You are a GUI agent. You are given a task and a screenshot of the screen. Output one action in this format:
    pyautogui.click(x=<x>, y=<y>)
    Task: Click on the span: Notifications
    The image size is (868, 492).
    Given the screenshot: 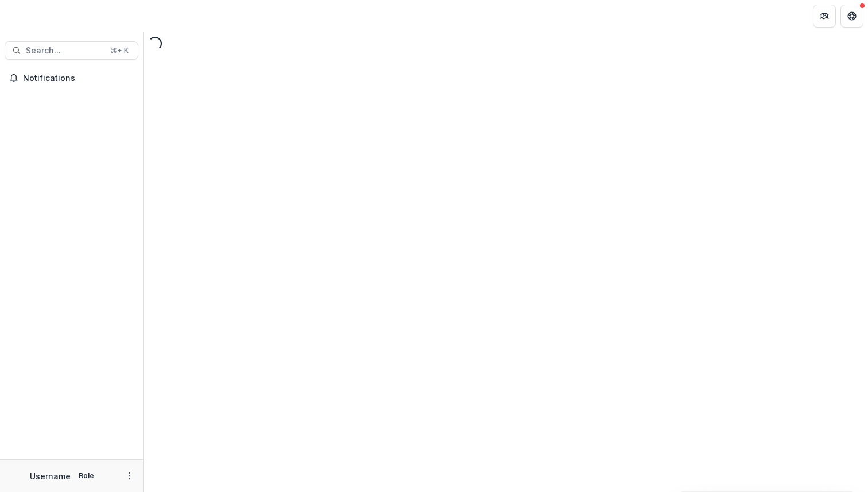 What is the action you would take?
    pyautogui.click(x=78, y=78)
    